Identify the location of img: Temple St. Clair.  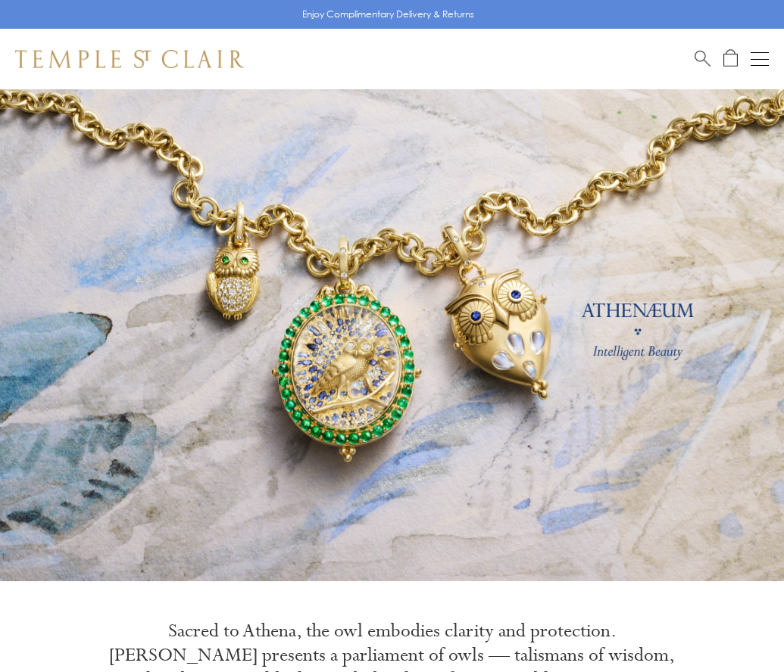
(129, 59).